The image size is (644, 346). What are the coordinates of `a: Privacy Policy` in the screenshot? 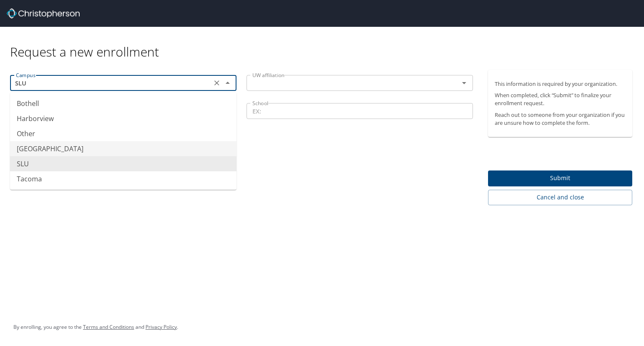 It's located at (161, 326).